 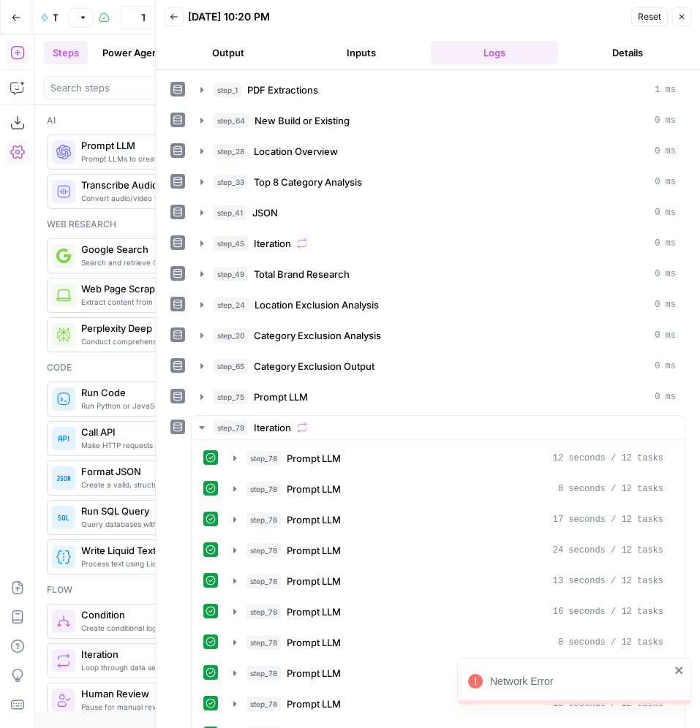 What do you see at coordinates (143, 17) in the screenshot?
I see `span: Test Workflow` at bounding box center [143, 17].